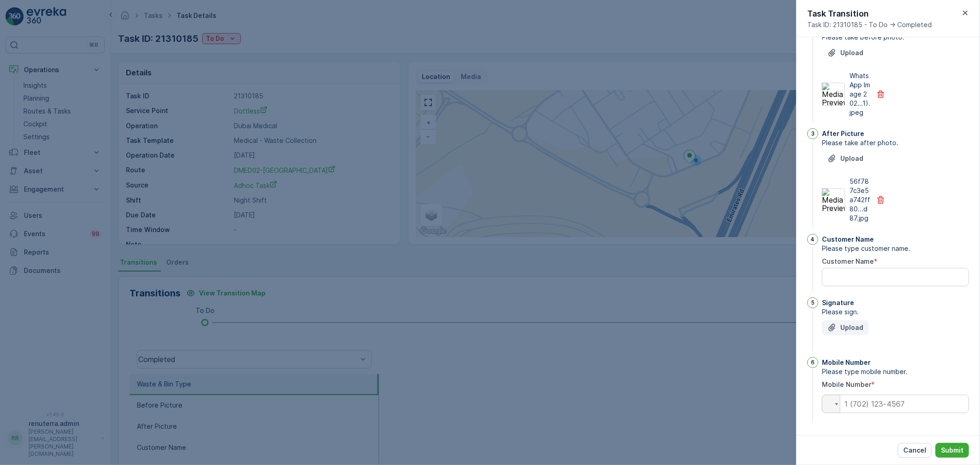 This screenshot has width=980, height=465. Describe the element at coordinates (895, 312) in the screenshot. I see `span: Please sign.` at that location.